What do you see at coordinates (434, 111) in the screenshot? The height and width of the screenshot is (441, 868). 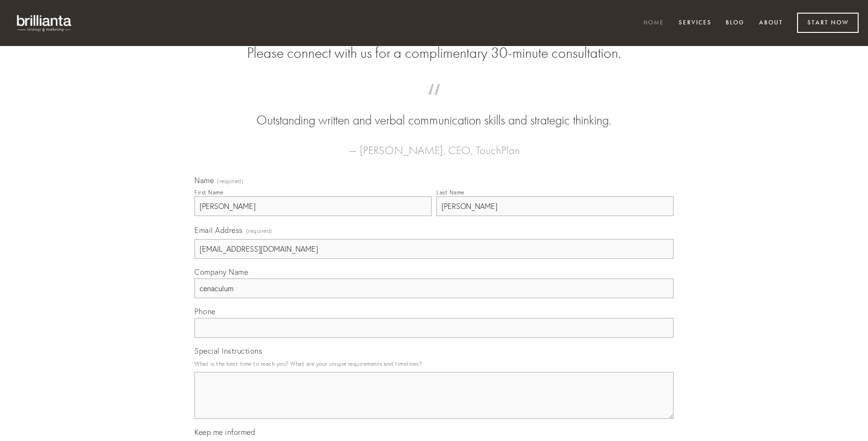 I see `blockquote: Outstanding written and verbal communication skills and strategic thinking.` at bounding box center [434, 111].